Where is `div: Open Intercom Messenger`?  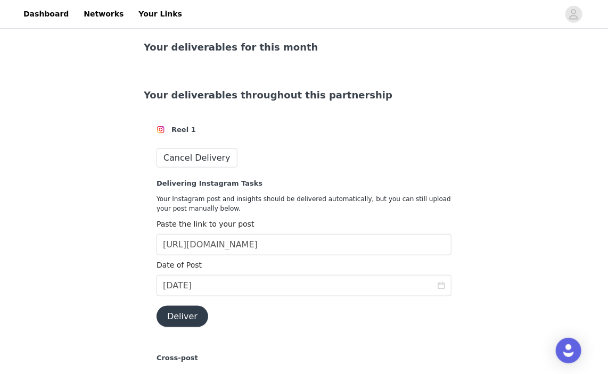
div: Open Intercom Messenger is located at coordinates (569, 351).